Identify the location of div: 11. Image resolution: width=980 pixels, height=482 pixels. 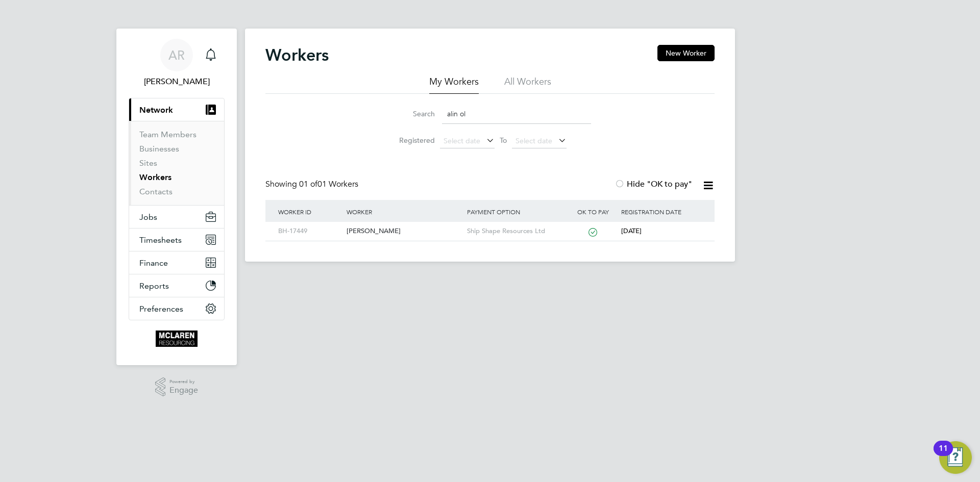
(943, 455).